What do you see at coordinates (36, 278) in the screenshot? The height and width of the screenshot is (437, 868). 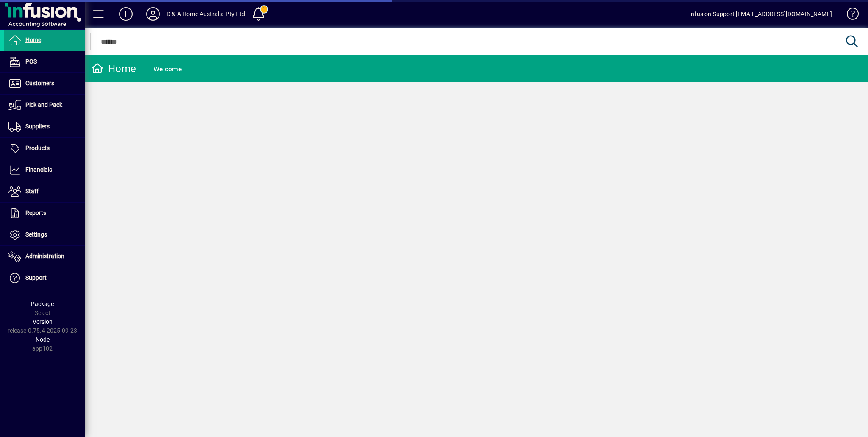 I see `span: Support` at bounding box center [36, 278].